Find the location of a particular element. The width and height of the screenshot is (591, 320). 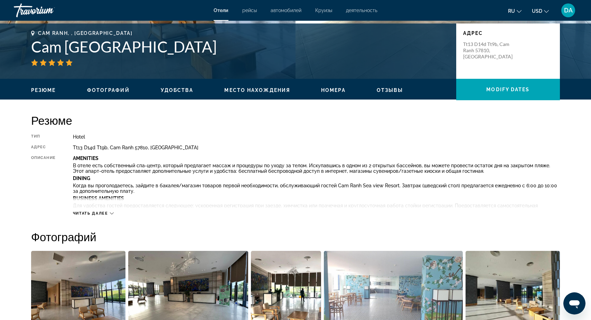

button: Удобства is located at coordinates (177, 90).